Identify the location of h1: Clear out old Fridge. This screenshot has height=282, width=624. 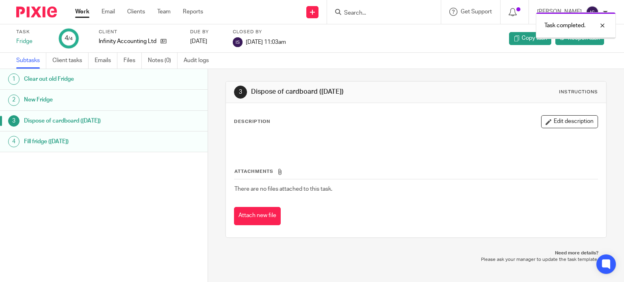
(82, 79).